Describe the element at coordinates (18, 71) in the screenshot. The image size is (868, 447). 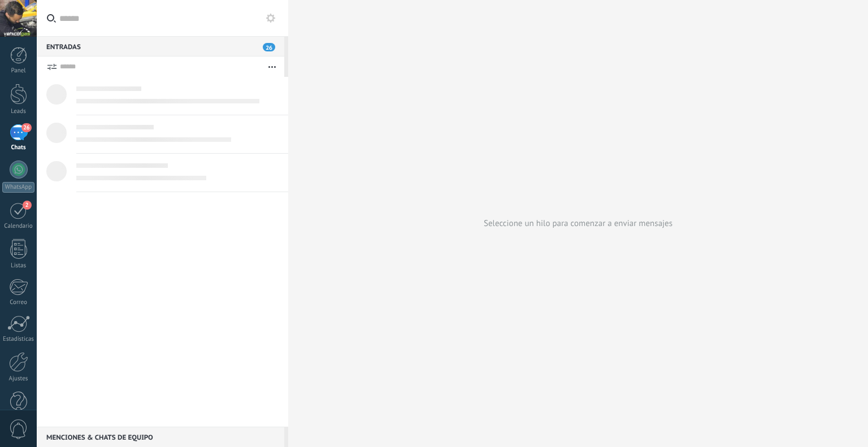
I see `div: Panel` at that location.